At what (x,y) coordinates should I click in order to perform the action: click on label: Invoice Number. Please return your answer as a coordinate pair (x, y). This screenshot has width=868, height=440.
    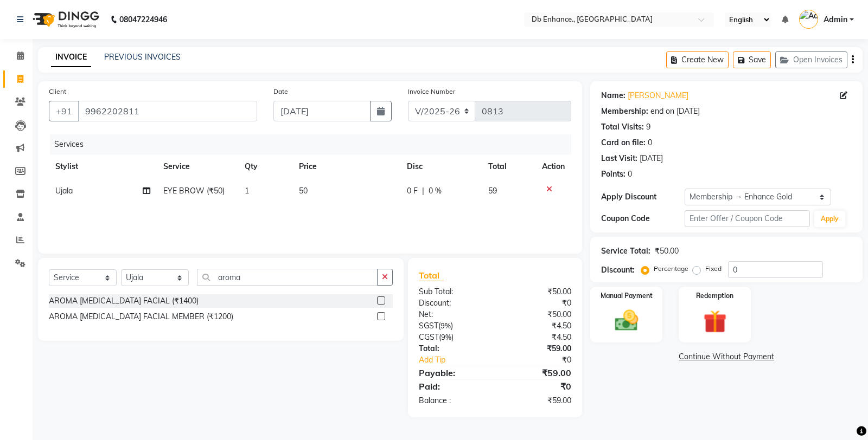
    Looking at the image, I should click on (431, 92).